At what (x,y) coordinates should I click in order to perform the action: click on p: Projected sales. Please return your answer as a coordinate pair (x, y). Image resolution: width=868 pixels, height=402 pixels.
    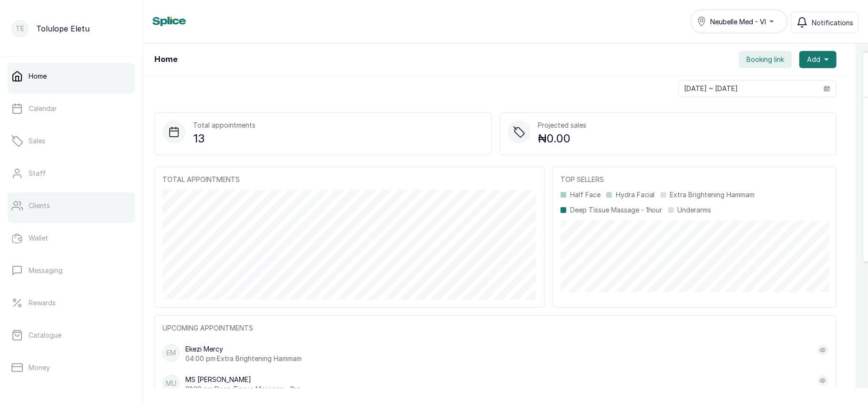
    Looking at the image, I should click on (562, 125).